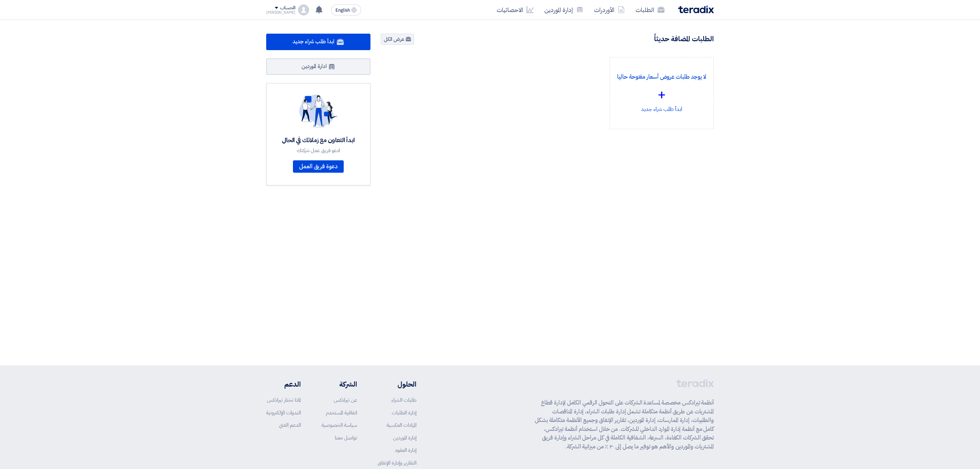  Describe the element at coordinates (318, 67) in the screenshot. I see `a: ادارة الموردين` at that location.